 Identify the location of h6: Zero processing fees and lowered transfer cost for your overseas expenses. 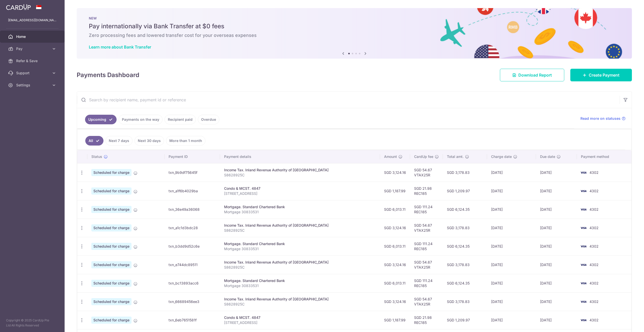
(354, 35).